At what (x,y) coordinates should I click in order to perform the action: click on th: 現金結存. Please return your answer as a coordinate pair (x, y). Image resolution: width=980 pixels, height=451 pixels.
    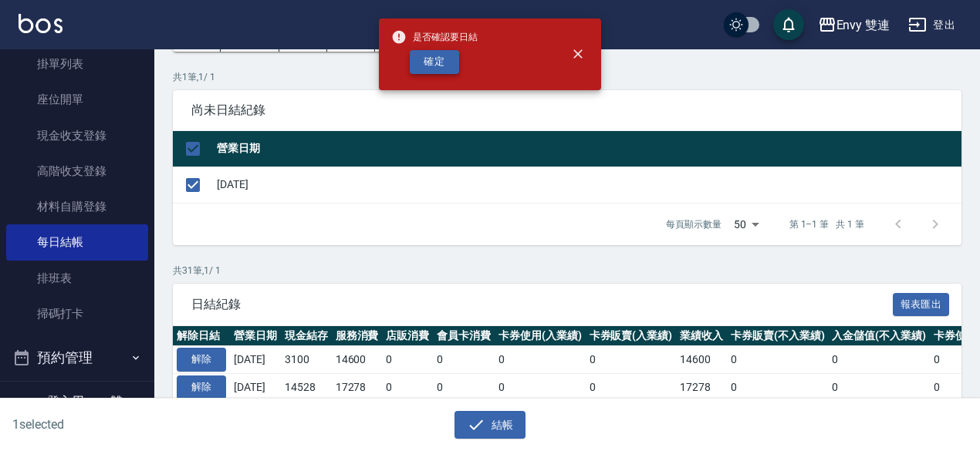
    Looking at the image, I should click on (306, 336).